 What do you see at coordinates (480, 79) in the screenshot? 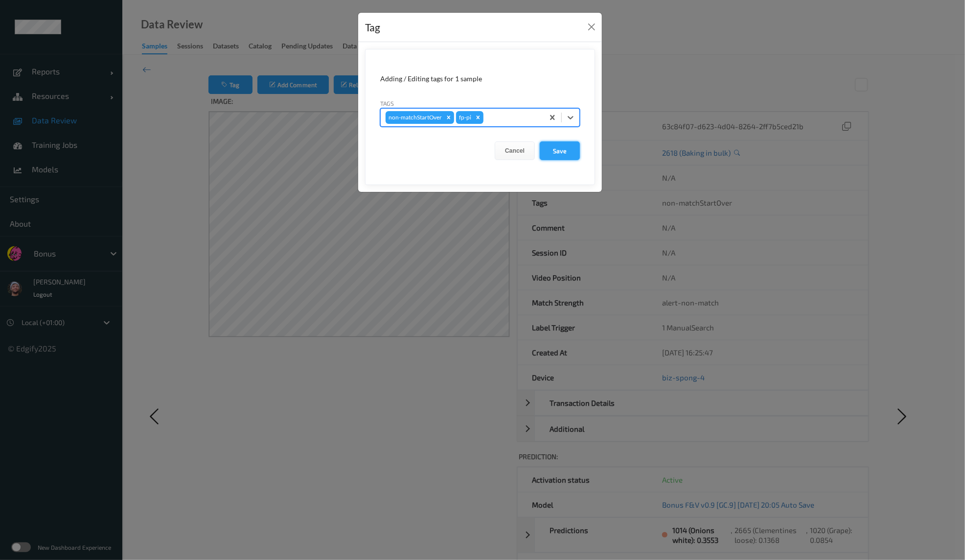
I see `div: Adding / Editing tags for 1 sample` at bounding box center [480, 79].